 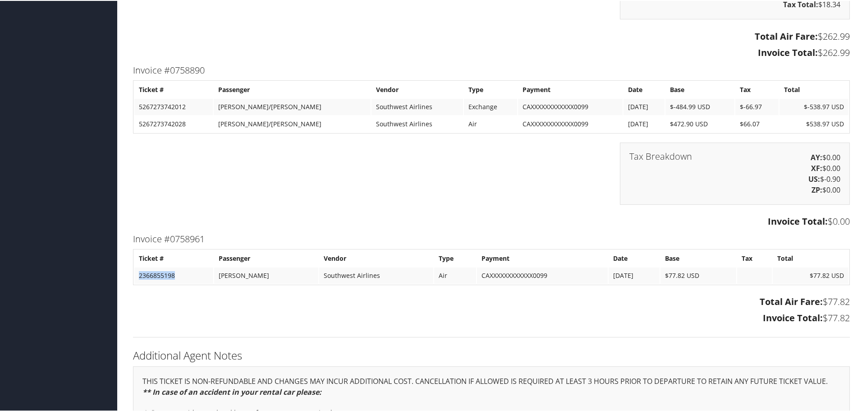 What do you see at coordinates (174, 106) in the screenshot?
I see `td: 5267273742012` at bounding box center [174, 106].